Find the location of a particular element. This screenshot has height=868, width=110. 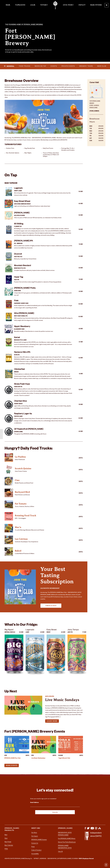

span: 10:30AM is located at coordinates (61, 756).